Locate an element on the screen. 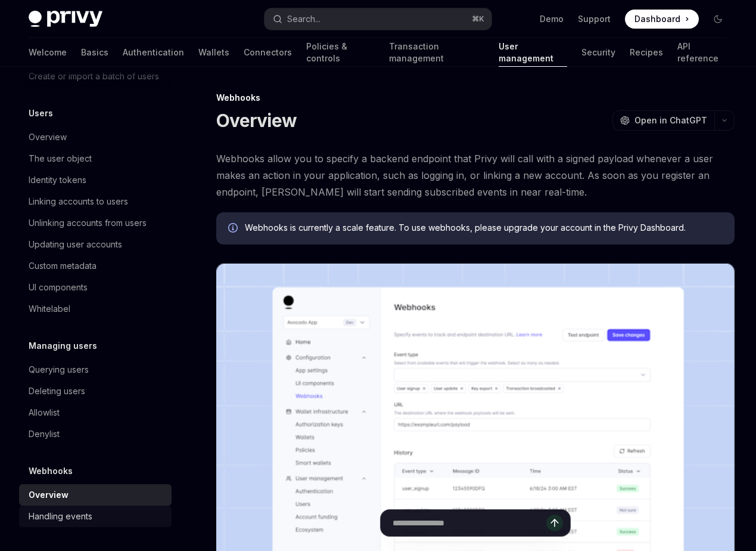 The width and height of the screenshot is (756, 551). a: Unlinking accounts from users is located at coordinates (95, 223).